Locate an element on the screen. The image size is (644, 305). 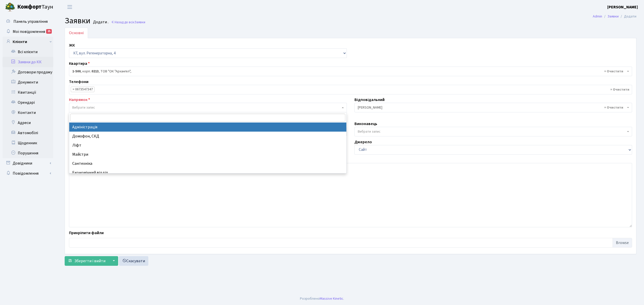
a: Панель управління is located at coordinates (28, 22).